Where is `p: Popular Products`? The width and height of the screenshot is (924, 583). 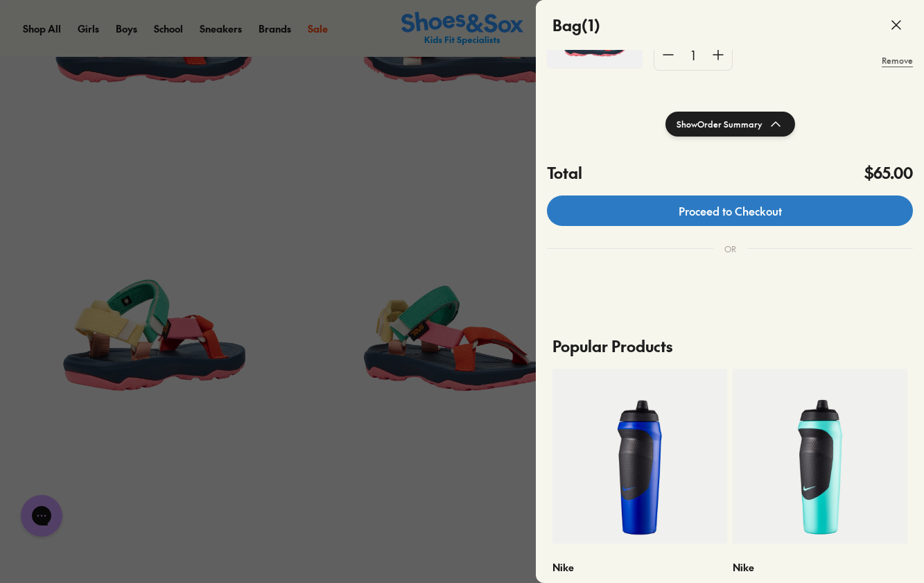 p: Popular Products is located at coordinates (730, 346).